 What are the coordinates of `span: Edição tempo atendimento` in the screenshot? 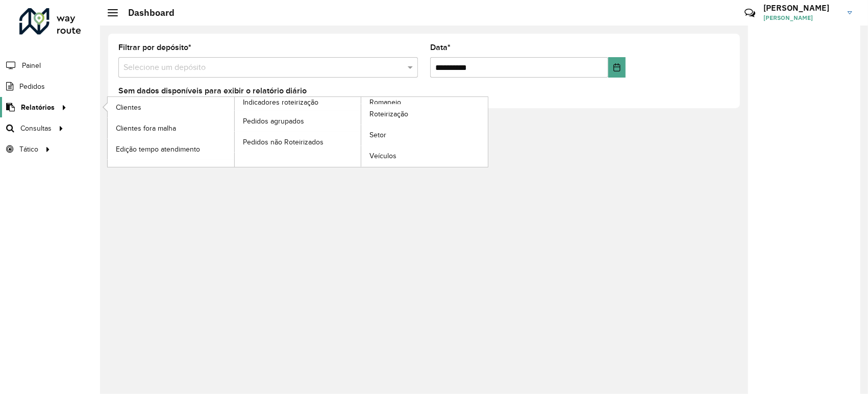 It's located at (158, 149).